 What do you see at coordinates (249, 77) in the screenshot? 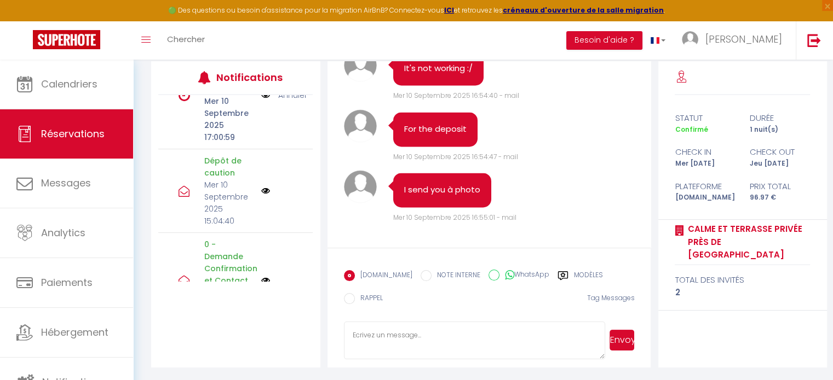
I see `h3: Notifications` at bounding box center [249, 77].